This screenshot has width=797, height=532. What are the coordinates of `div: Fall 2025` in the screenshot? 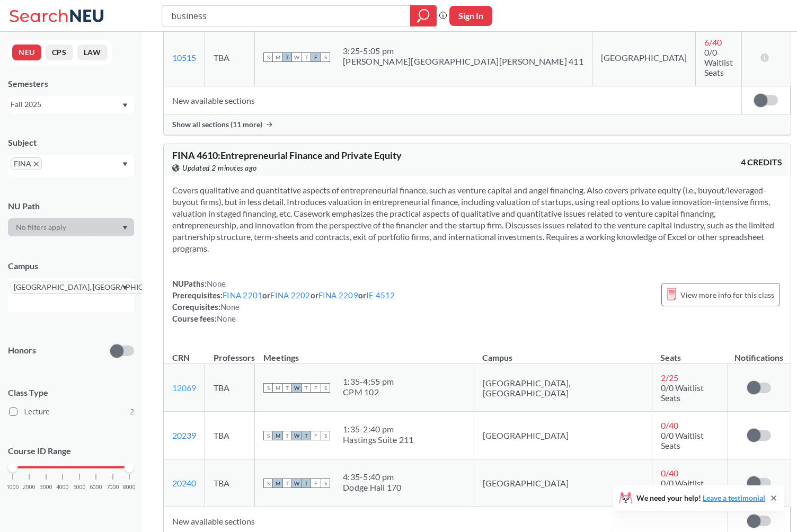 It's located at (66, 104).